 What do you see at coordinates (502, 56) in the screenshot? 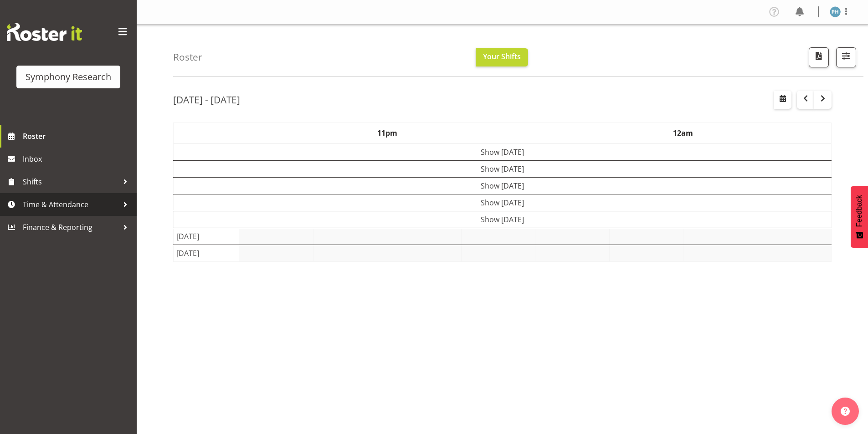
I see `span: Your Shifts` at bounding box center [502, 56].